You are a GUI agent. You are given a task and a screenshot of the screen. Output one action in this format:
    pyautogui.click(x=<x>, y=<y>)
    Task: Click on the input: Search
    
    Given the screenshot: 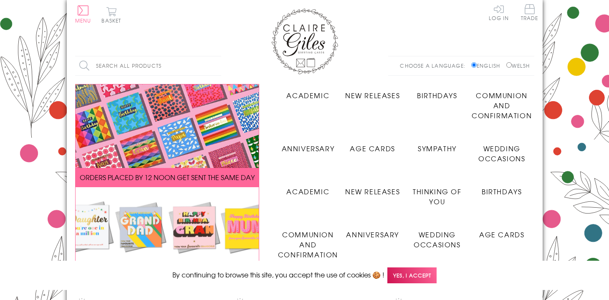 What is the action you would take?
    pyautogui.click(x=217, y=66)
    